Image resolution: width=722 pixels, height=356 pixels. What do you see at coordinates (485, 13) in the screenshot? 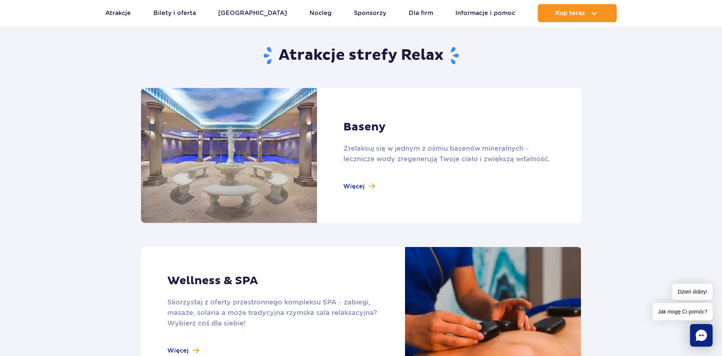
I see `a: Informacje i pomoc` at bounding box center [485, 13].